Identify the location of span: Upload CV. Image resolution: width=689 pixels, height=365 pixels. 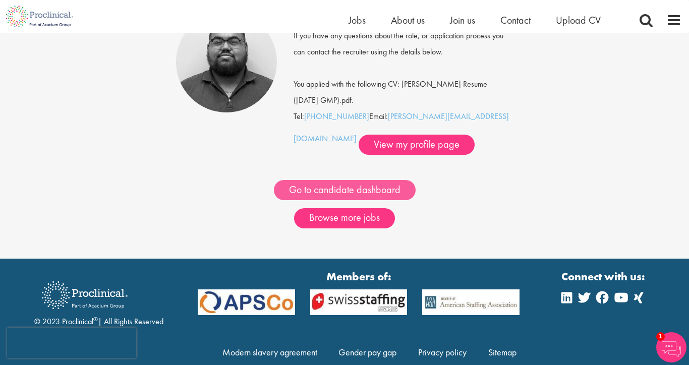
(578, 20).